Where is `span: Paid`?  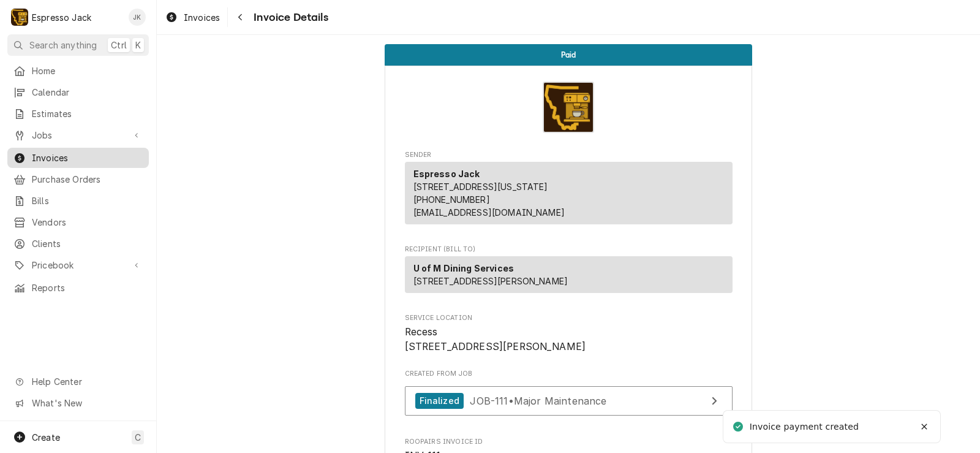 span: Paid is located at coordinates (568, 54).